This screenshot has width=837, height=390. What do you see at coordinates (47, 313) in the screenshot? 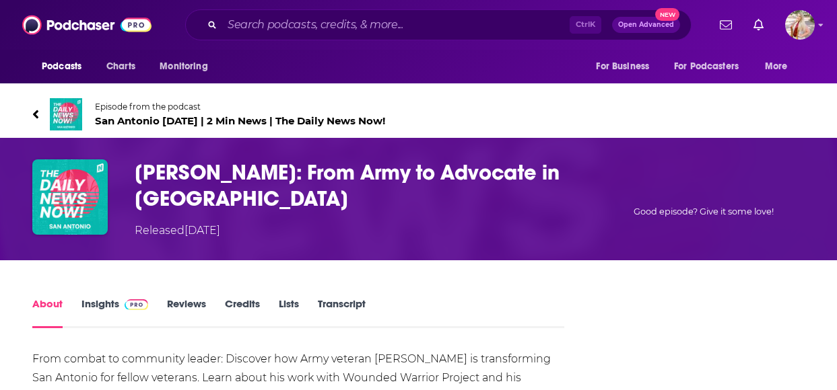
I see `a: About` at bounding box center [47, 313].